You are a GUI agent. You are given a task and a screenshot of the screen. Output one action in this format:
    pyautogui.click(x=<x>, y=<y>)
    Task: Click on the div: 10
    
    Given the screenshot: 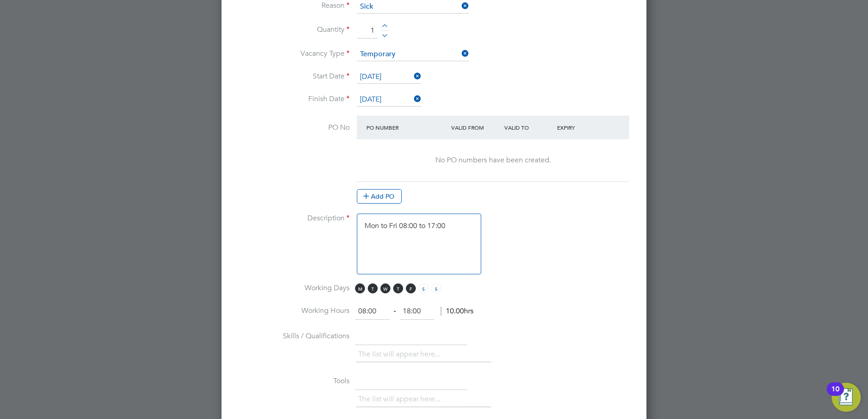 What is the action you would take?
    pyautogui.click(x=835, y=395)
    